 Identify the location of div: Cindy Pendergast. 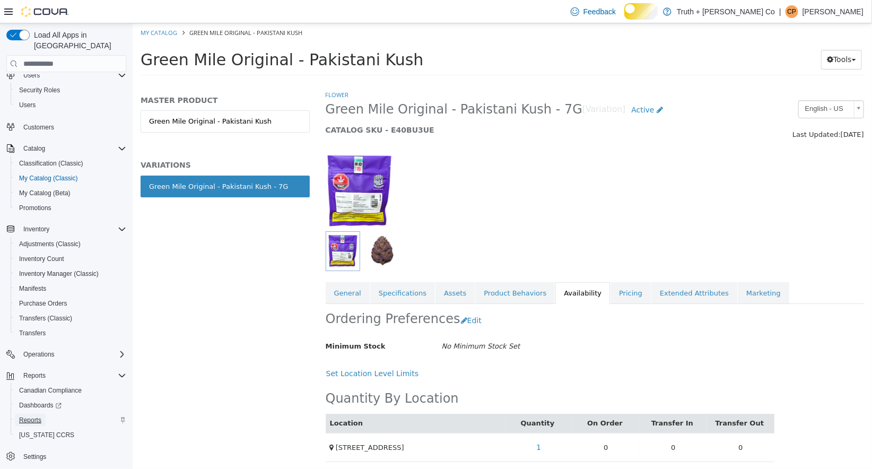
(792, 12).